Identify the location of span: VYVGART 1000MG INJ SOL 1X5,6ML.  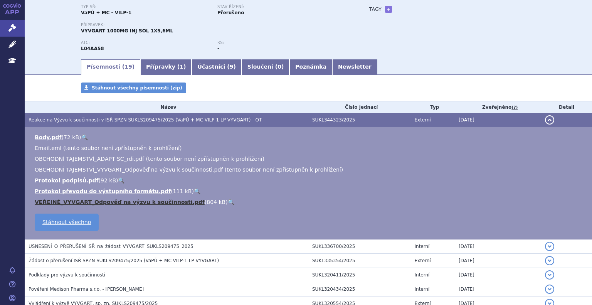
(127, 31).